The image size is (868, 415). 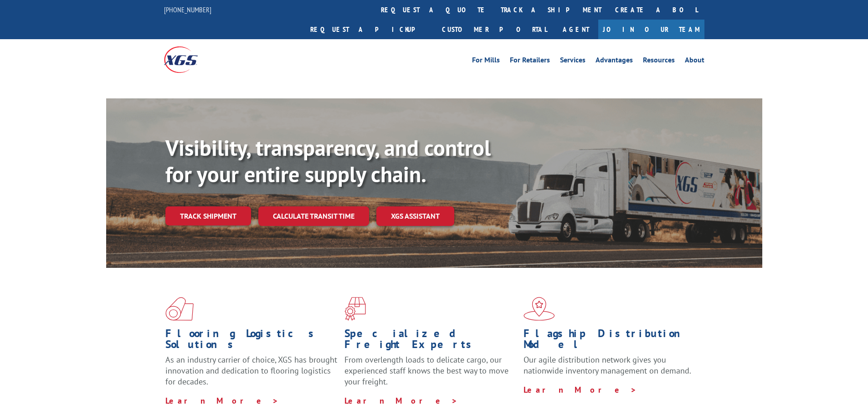 I want to click on a: XGS ASSISTANT, so click(x=415, y=216).